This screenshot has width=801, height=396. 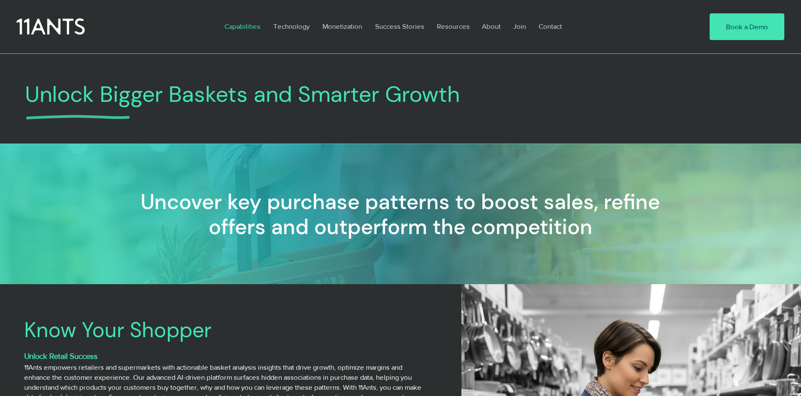 What do you see at coordinates (453, 26) in the screenshot?
I see `a: Resources` at bounding box center [453, 26].